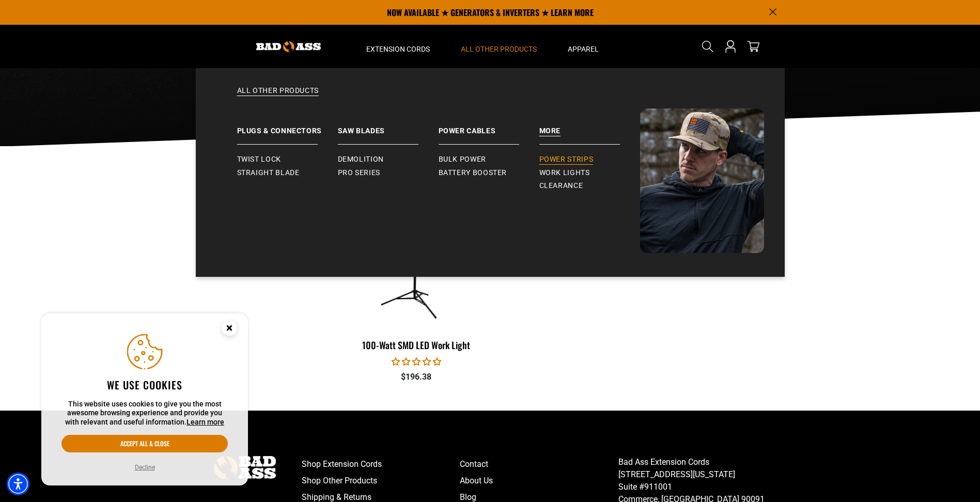 The width and height of the screenshot is (980, 502). What do you see at coordinates (268, 173) in the screenshot?
I see `span: Straight Blade` at bounding box center [268, 173].